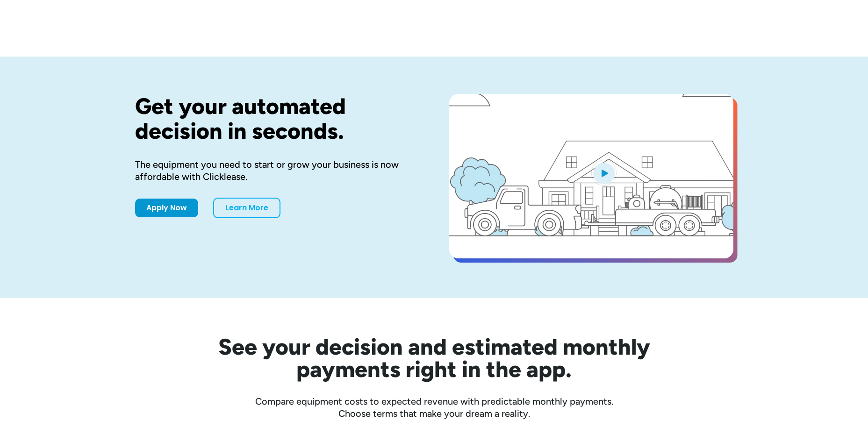 The width and height of the screenshot is (868, 435). Describe the element at coordinates (434, 358) in the screenshot. I see `h2: See your decision and estimated monthly payments right in the app.` at that location.